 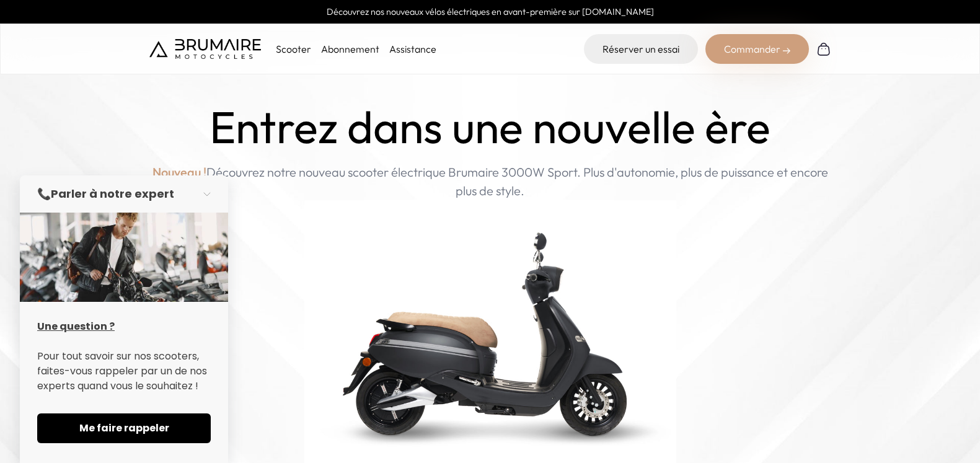 What do you see at coordinates (293, 49) in the screenshot?
I see `p: Scooter` at bounding box center [293, 49].